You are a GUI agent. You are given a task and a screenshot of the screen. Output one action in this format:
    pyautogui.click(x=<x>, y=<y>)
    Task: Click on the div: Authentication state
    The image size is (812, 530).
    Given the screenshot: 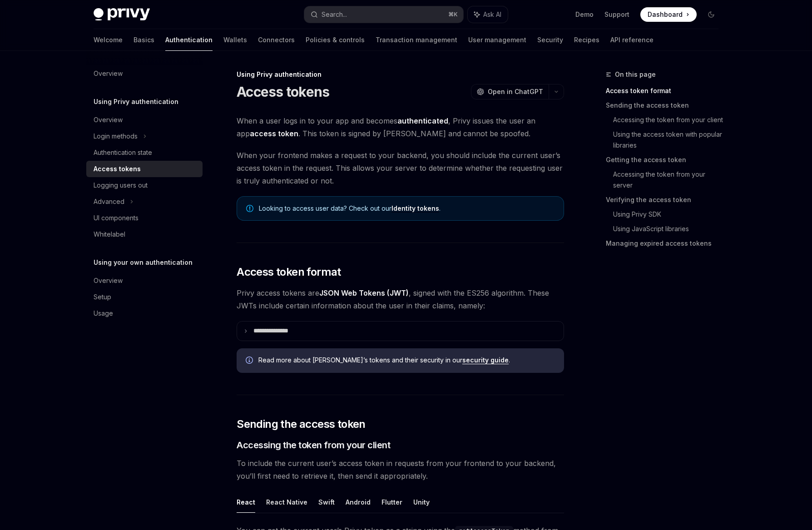 What is the action you would take?
    pyautogui.click(x=123, y=153)
    